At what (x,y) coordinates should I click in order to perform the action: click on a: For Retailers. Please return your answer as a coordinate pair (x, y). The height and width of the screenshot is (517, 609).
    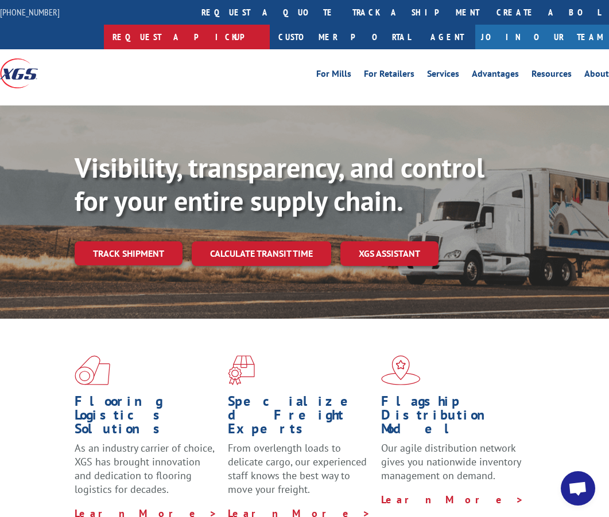
    Looking at the image, I should click on (389, 76).